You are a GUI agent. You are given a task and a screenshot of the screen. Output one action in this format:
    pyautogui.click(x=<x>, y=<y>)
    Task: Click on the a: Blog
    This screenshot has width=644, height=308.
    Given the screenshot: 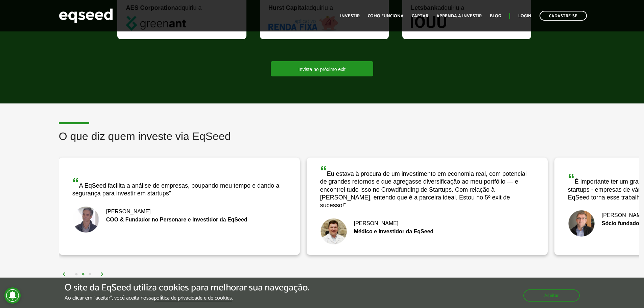 What is the action you would take?
    pyautogui.click(x=496, y=16)
    